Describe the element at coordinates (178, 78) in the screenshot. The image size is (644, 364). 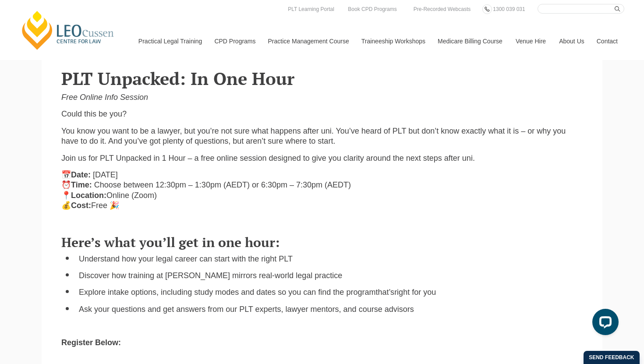
I see `strong: PLT Unpacked: In One Hour` at that location.